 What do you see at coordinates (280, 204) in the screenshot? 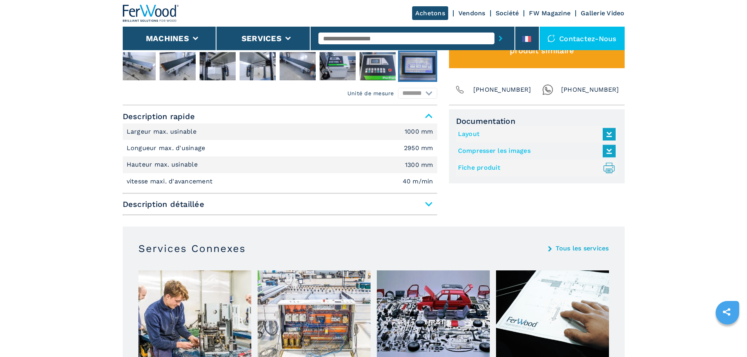
I see `span: Description détaillée` at bounding box center [280, 204].